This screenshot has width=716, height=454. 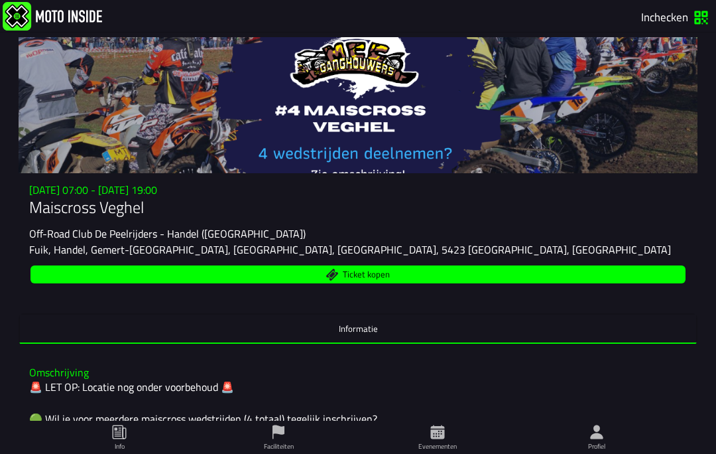 I want to click on span: Inchecken, so click(x=664, y=17).